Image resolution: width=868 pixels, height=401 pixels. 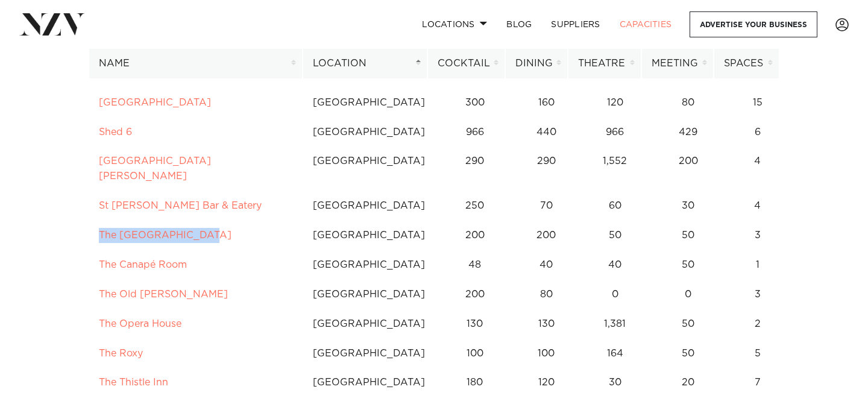 What do you see at coordinates (142, 264) in the screenshot?
I see `a: The Canapé Room` at bounding box center [142, 264].